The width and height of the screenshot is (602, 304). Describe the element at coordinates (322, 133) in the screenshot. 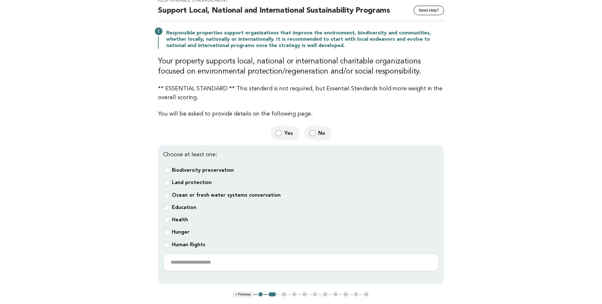

I see `span: No` at that location.